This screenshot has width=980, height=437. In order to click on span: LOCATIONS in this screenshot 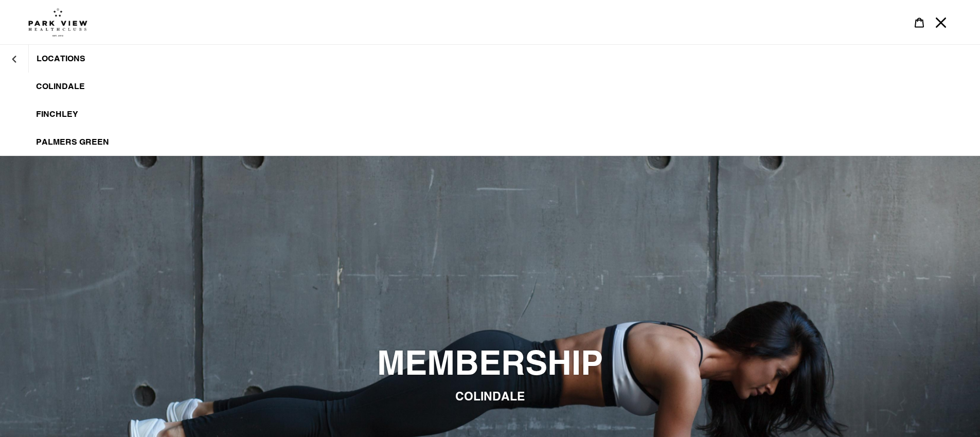, I will do `click(61, 58)`.